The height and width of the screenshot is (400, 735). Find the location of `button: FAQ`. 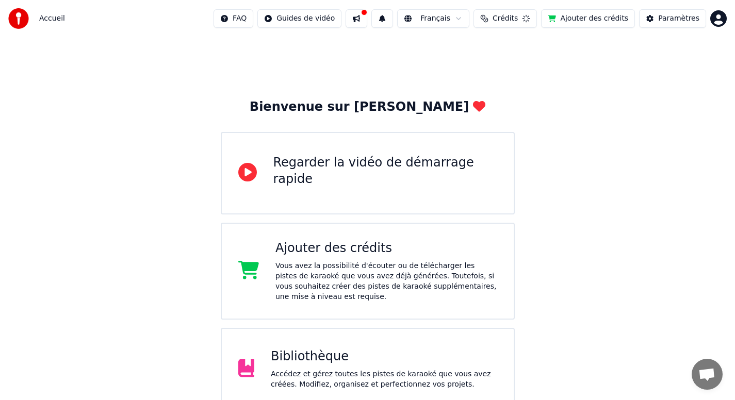

button: FAQ is located at coordinates (233, 19).